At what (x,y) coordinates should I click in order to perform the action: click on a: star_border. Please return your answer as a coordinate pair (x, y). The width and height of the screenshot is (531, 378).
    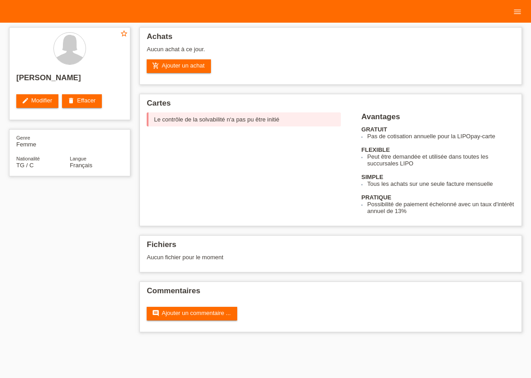
    Looking at the image, I should click on (124, 34).